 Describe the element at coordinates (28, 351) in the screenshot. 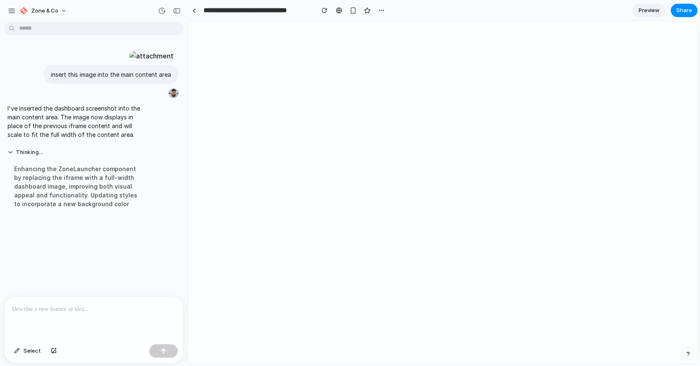

I see `button: Select` at that location.